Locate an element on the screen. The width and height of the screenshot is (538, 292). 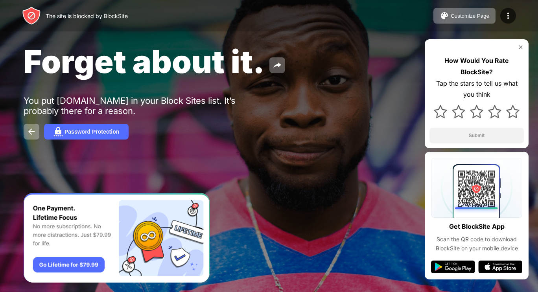
img: menu-icon.svg is located at coordinates (508, 16).